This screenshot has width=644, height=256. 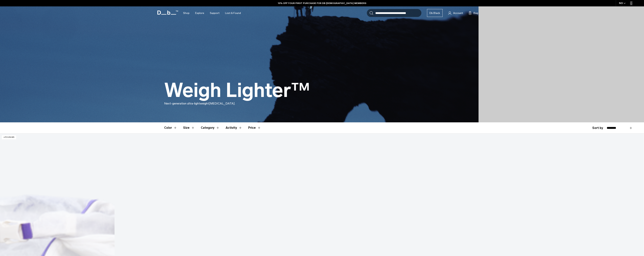 What do you see at coordinates (215, 13) in the screenshot?
I see `a: Support` at bounding box center [215, 13].